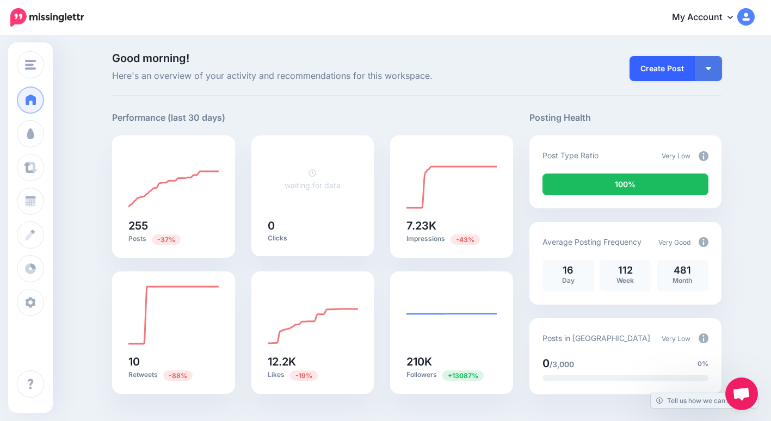 The height and width of the screenshot is (421, 771). Describe the element at coordinates (47, 17) in the screenshot. I see `img: Missinglettr` at that location.